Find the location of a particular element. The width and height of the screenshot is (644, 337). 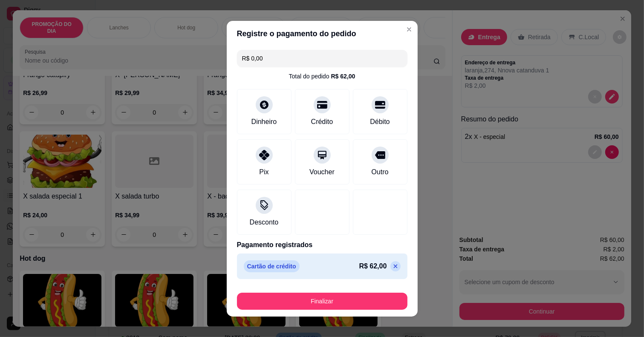

p: Pagamento registrados is located at coordinates (322, 244).